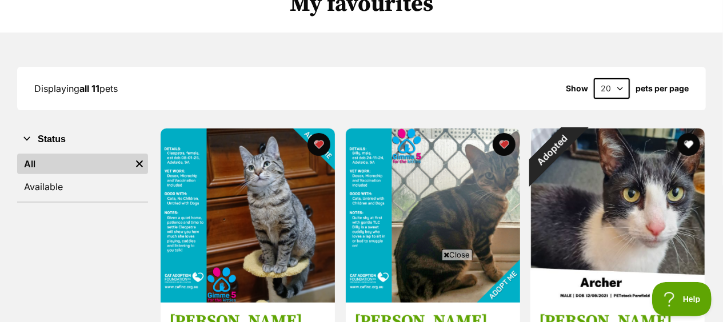  I want to click on a: All, so click(74, 164).